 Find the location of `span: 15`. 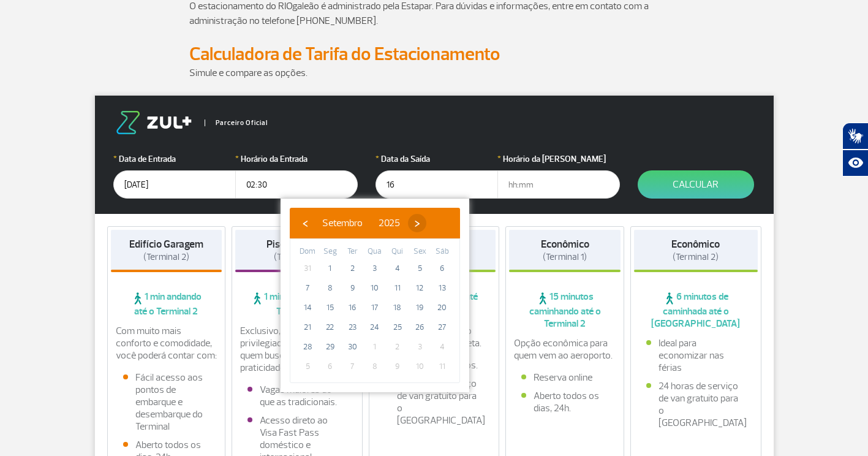

span: 15 is located at coordinates (330, 307).